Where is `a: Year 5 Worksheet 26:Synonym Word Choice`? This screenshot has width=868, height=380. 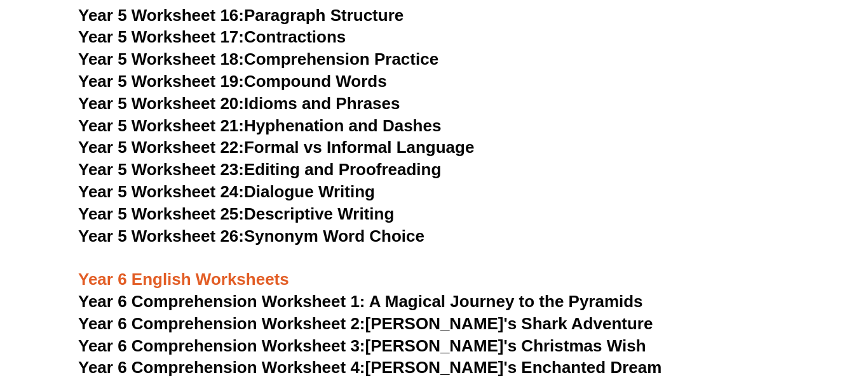
a: Year 5 Worksheet 26:Synonym Word Choice is located at coordinates (251, 236).